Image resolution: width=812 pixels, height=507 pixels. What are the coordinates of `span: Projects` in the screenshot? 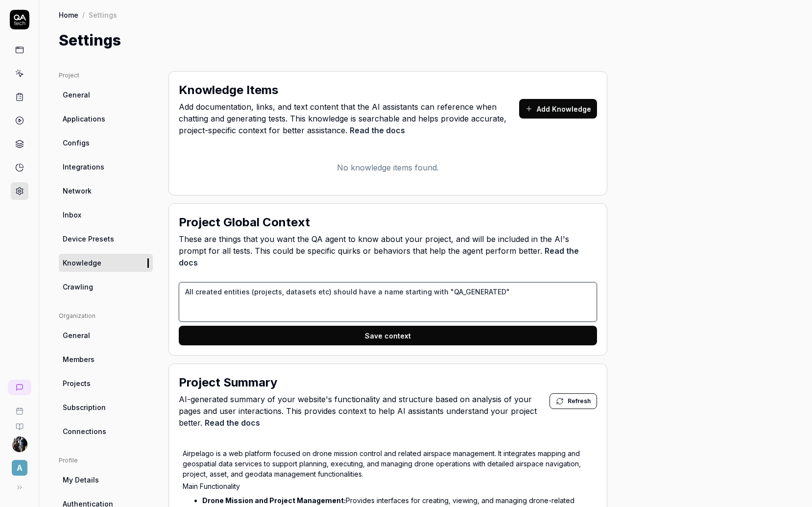 It's located at (76, 383).